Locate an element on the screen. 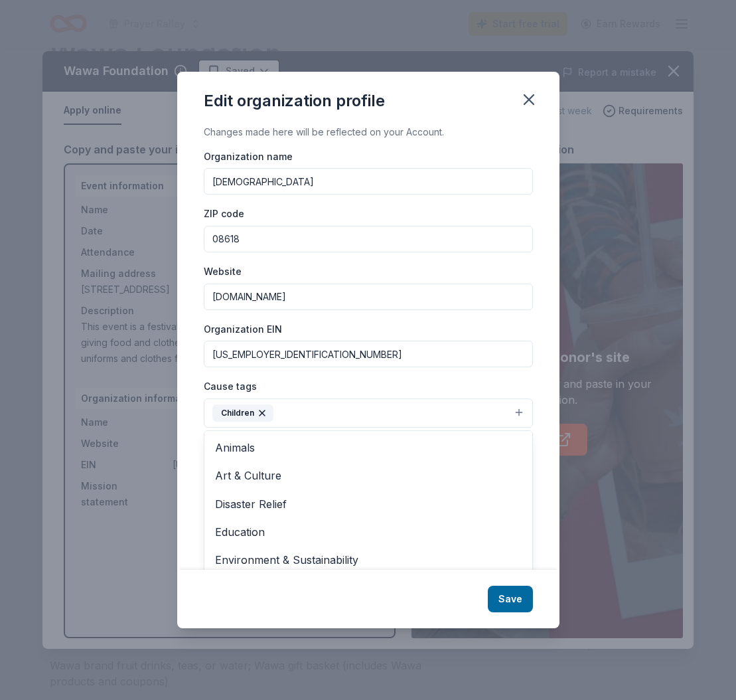 This screenshot has height=700, width=736. span: Environment & Sustainability is located at coordinates (368, 560).